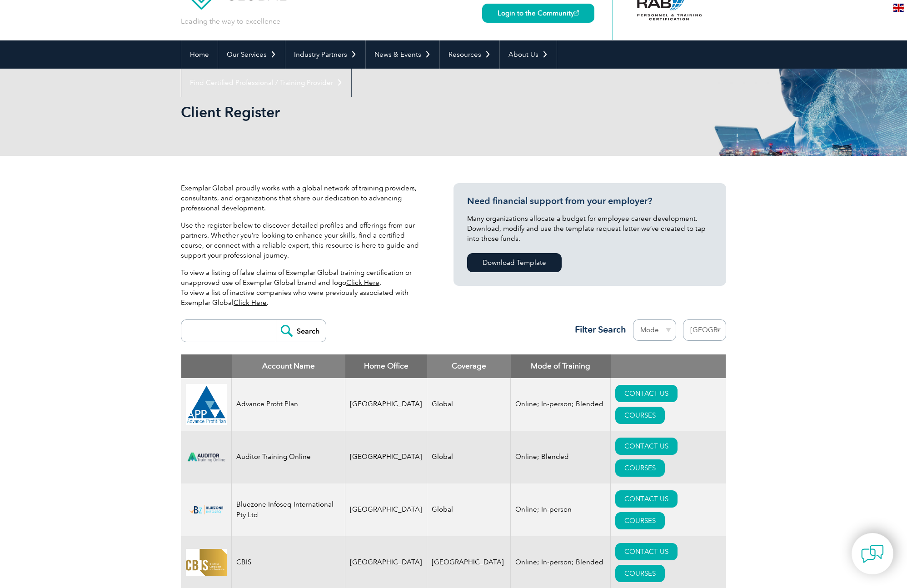  What do you see at coordinates (561, 510) in the screenshot?
I see `td: Online; In-person` at bounding box center [561, 510].